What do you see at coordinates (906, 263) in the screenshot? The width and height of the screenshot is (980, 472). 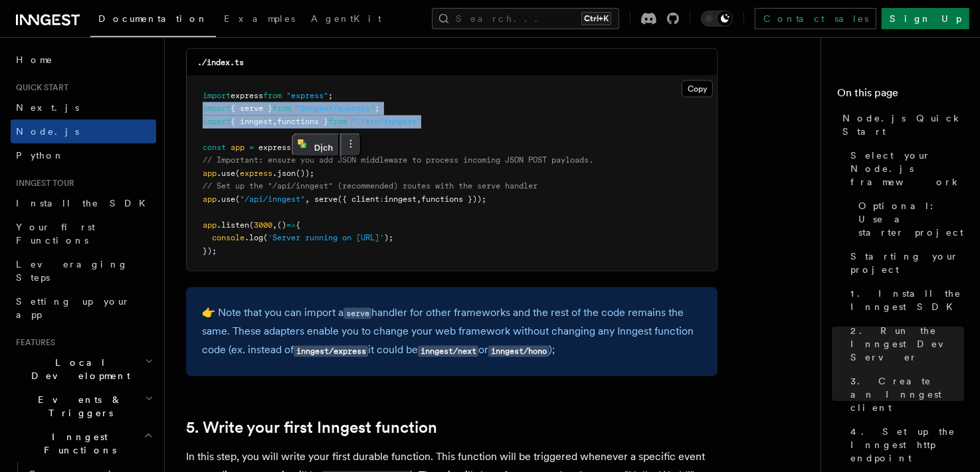 I see `span: Starting your project` at bounding box center [906, 263].